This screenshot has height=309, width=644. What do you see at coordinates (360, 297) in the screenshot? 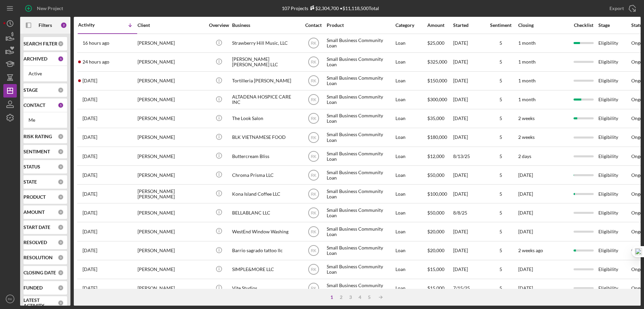
I see `div: 4` at bounding box center [360, 297].